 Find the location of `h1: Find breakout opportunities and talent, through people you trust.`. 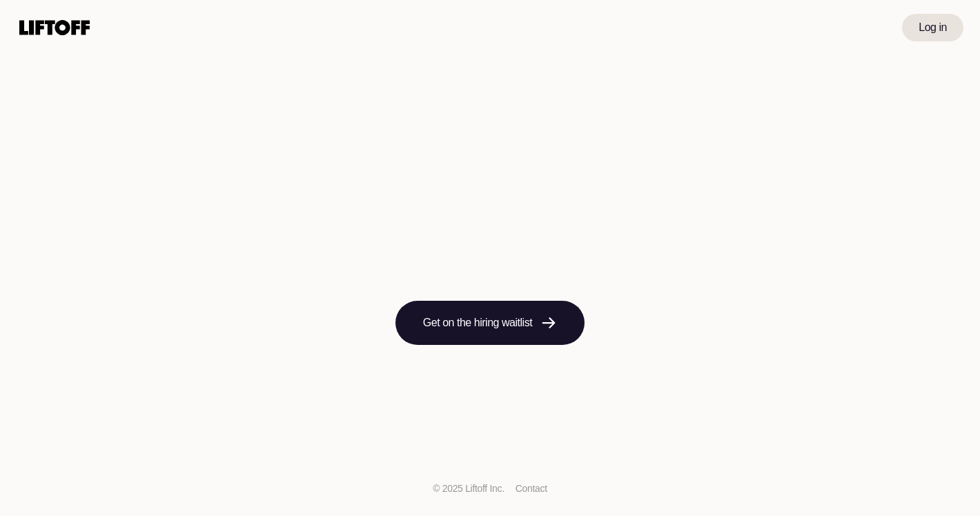

h1: Find breakout opportunities and talent, through people you trust. is located at coordinates (490, 219).